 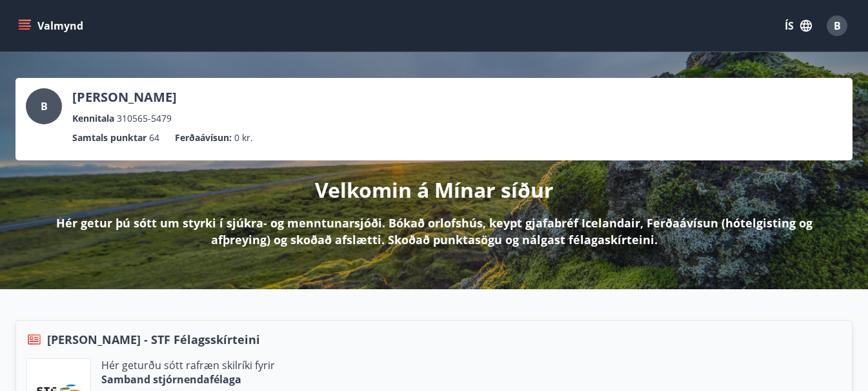 What do you see at coordinates (93, 119) in the screenshot?
I see `p: Kennitala` at bounding box center [93, 119].